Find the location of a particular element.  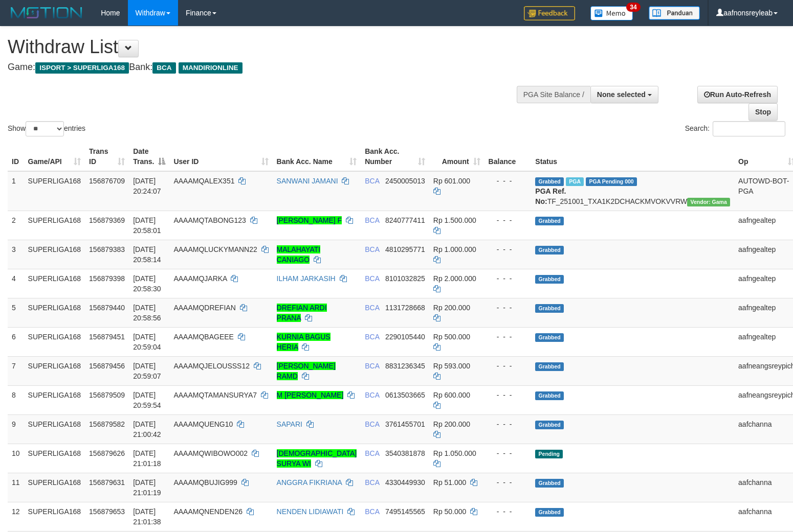

span: Rp 600.000 is located at coordinates (452, 395).